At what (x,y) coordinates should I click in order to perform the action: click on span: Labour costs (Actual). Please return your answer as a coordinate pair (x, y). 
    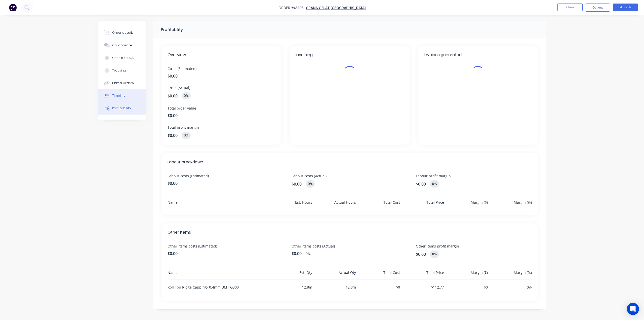
    Looking at the image, I should click on (349, 176).